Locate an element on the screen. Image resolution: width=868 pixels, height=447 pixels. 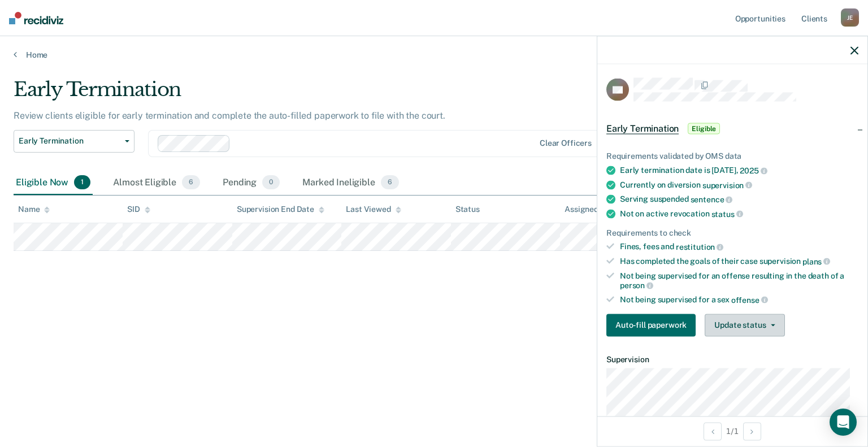
div: Early TerminationEligible is located at coordinates (732, 129).